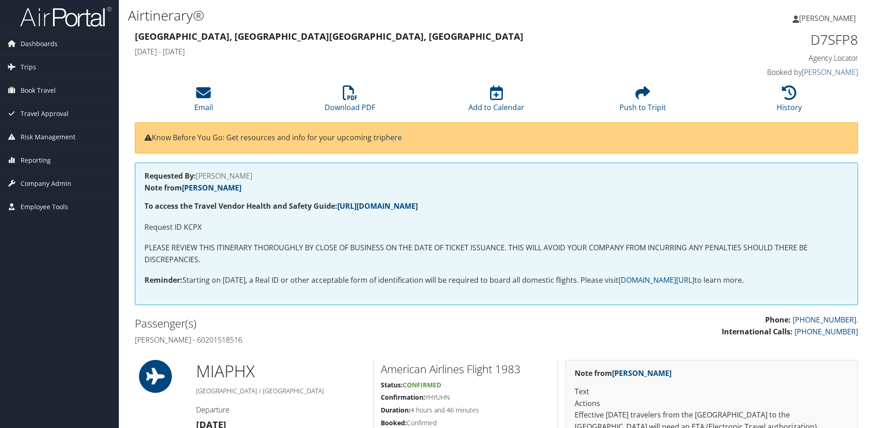  I want to click on strong: Status:, so click(392, 385).